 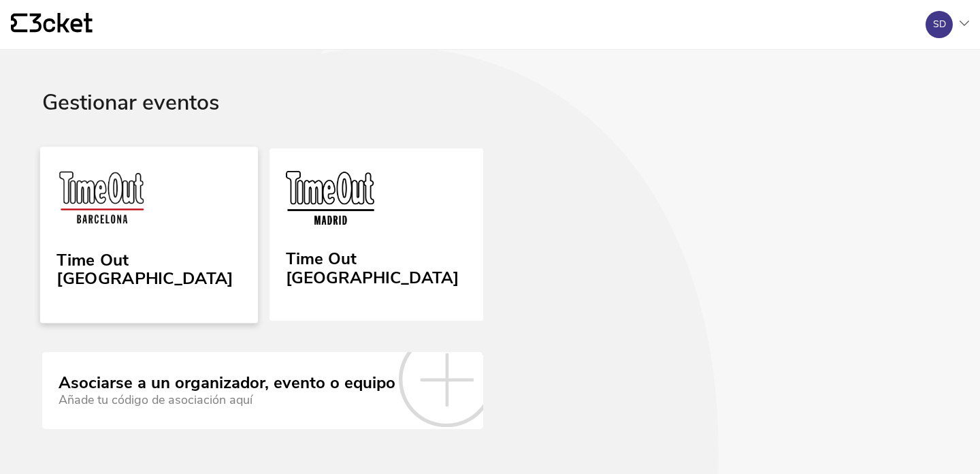 I want to click on div: Añade tu código de asociación aquí, so click(x=226, y=400).